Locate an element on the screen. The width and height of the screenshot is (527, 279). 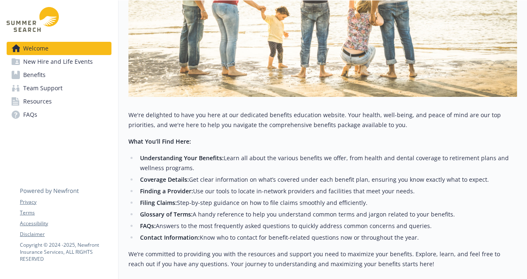
p: We’re committed to providing you with the resources and support you need to maximize your benefit... is located at coordinates (323, 259).